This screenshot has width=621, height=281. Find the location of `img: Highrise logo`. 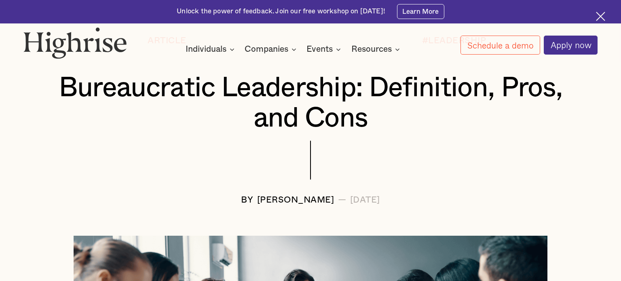

img: Highrise logo is located at coordinates (75, 43).